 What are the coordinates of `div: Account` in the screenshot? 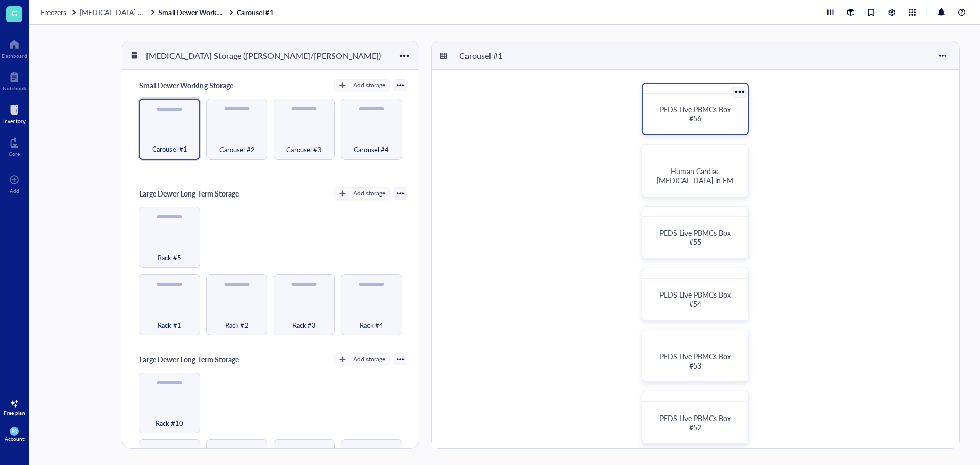 It's located at (14, 439).